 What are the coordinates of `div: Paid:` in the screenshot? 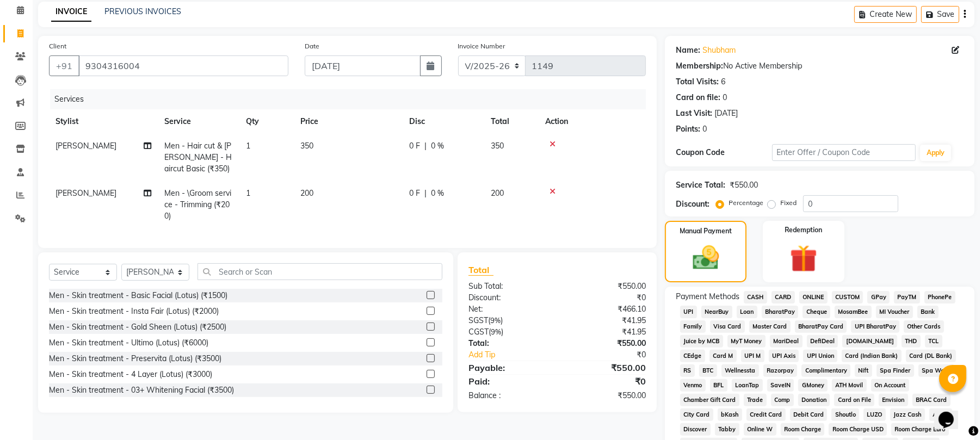 It's located at (509, 381).